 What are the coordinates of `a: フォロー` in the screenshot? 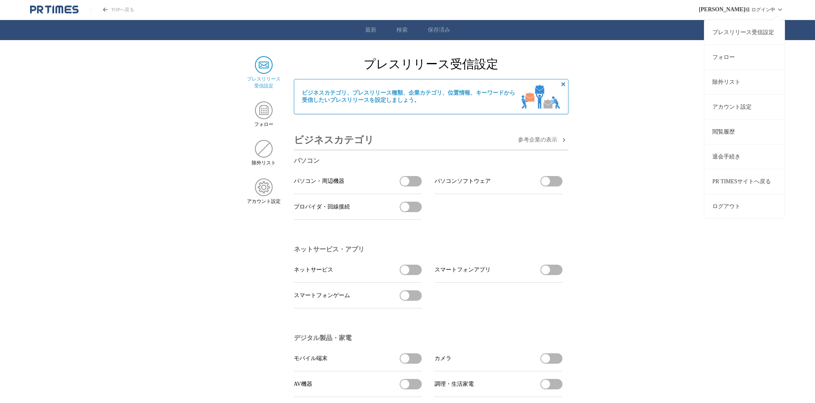 It's located at (744, 57).